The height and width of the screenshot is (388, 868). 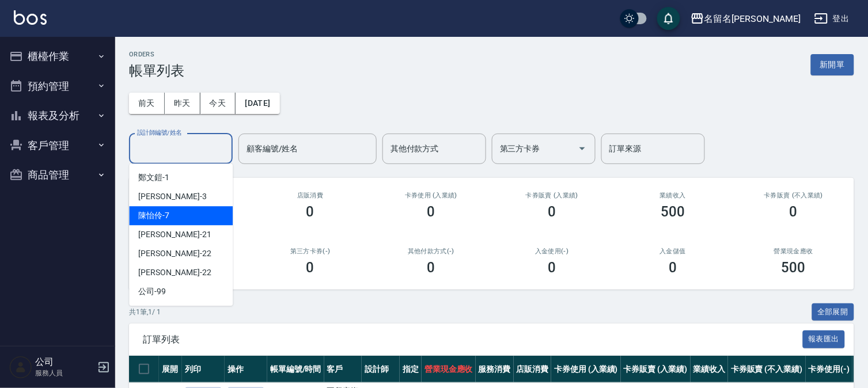 What do you see at coordinates (582, 148) in the screenshot?
I see `button: Open` at bounding box center [582, 148].